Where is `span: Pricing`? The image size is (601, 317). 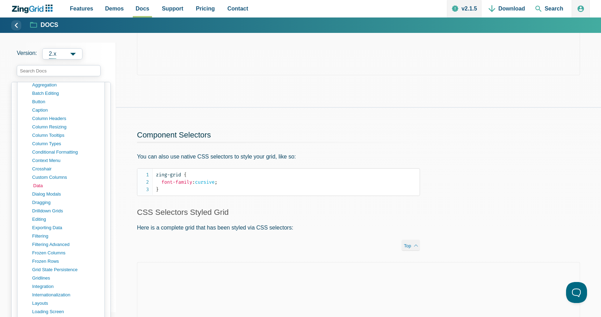 span: Pricing is located at coordinates (206, 8).